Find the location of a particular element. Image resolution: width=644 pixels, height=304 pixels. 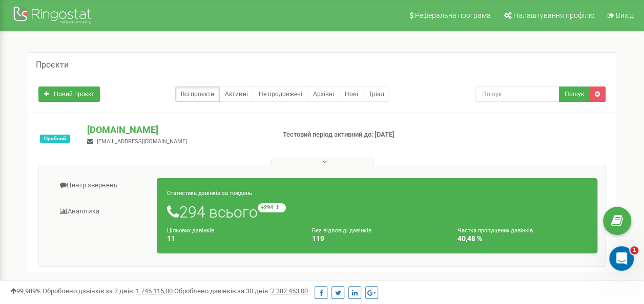

span: 99,989% is located at coordinates (26, 290).